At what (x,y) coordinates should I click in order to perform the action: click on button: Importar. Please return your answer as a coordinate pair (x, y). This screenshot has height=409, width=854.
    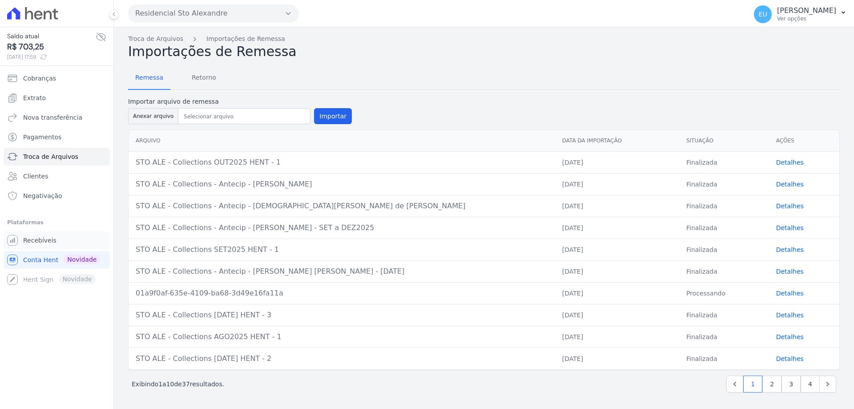
    Looking at the image, I should click on (333, 116).